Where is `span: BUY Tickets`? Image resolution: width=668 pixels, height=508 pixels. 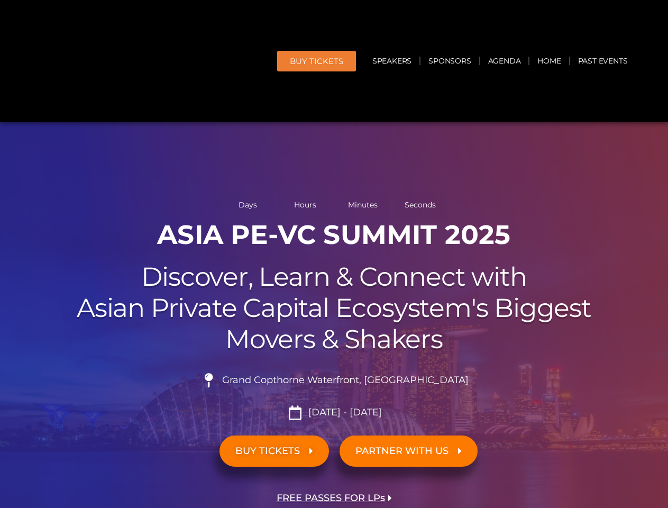 span: BUY Tickets is located at coordinates (316, 61).